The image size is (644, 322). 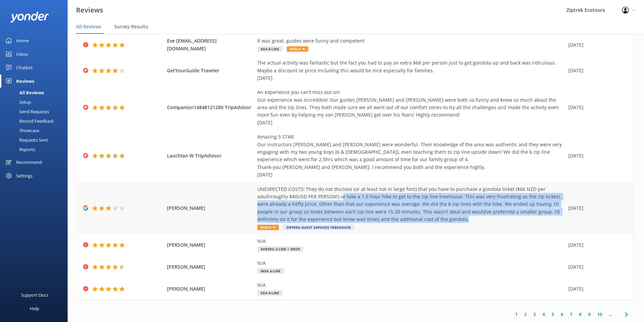 What do you see at coordinates (36, 149) in the screenshot?
I see `a: Reports` at bounding box center [36, 149].